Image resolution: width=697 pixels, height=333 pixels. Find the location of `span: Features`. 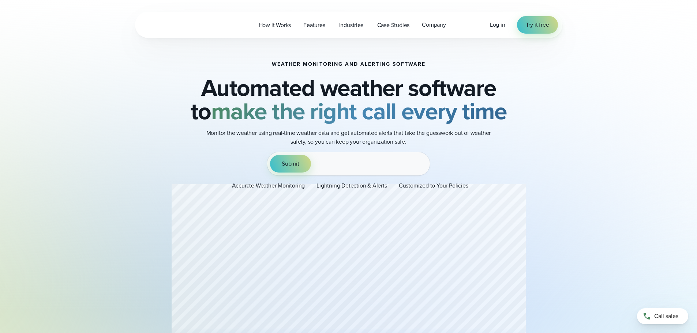

span: Features is located at coordinates (314, 25).